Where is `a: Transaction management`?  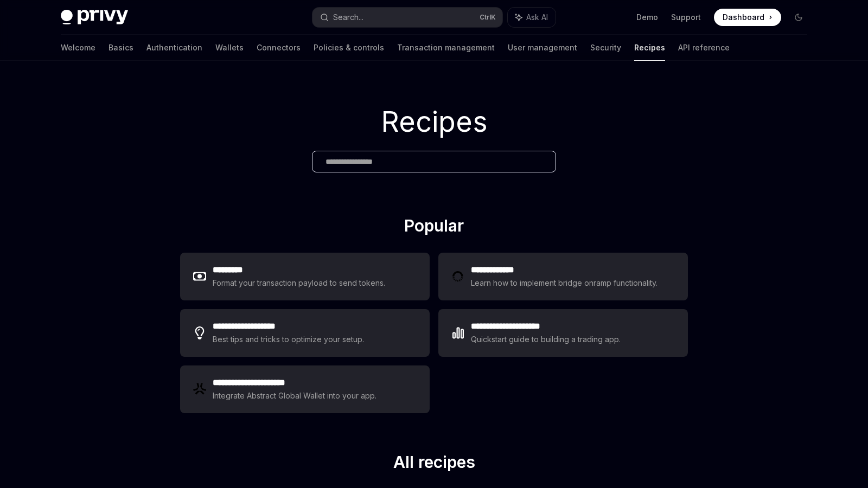
a: Transaction management is located at coordinates (446, 47).